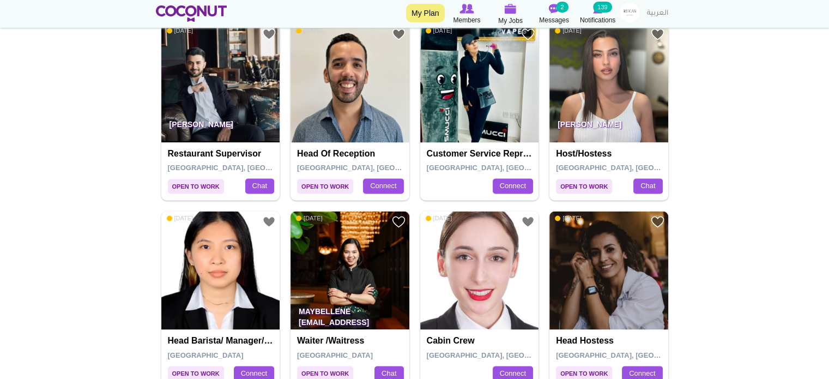  Describe the element at coordinates (562, 7) in the screenshot. I see `small: 2` at that location.